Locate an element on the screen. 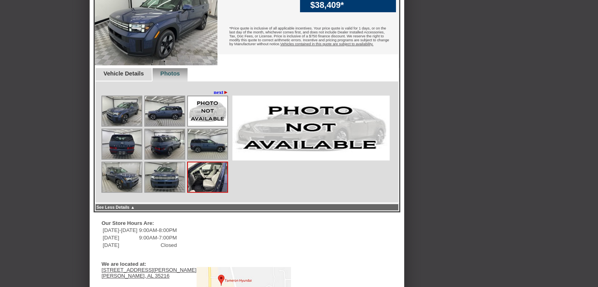 This screenshot has width=598, height=287. a: Photos is located at coordinates (170, 73).